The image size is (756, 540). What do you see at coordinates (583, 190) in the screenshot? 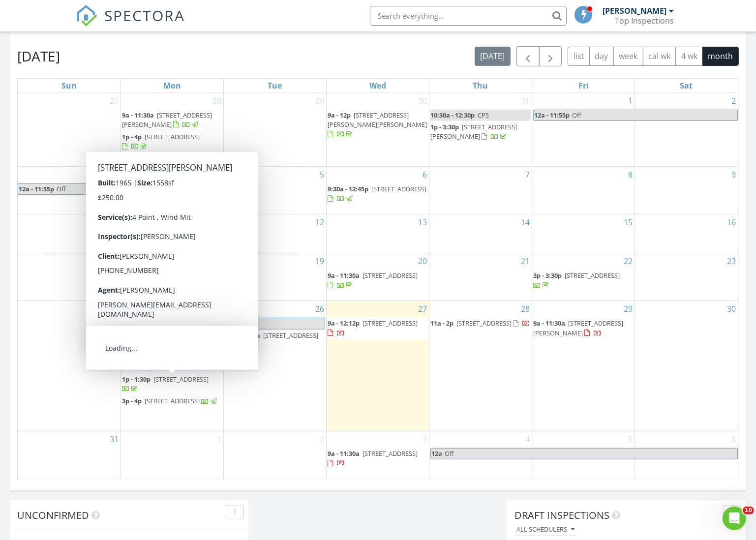
I see `td: Go to August 8, 2025` at bounding box center [583, 190].